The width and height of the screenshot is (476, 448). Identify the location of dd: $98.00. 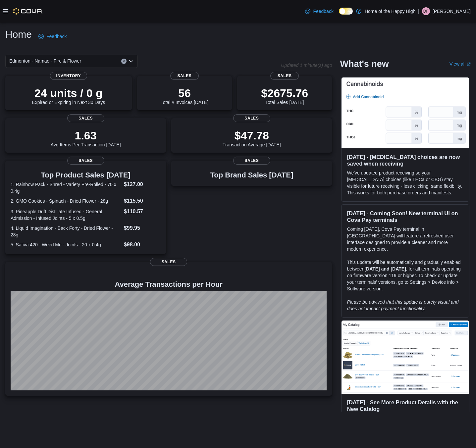
(142, 245).